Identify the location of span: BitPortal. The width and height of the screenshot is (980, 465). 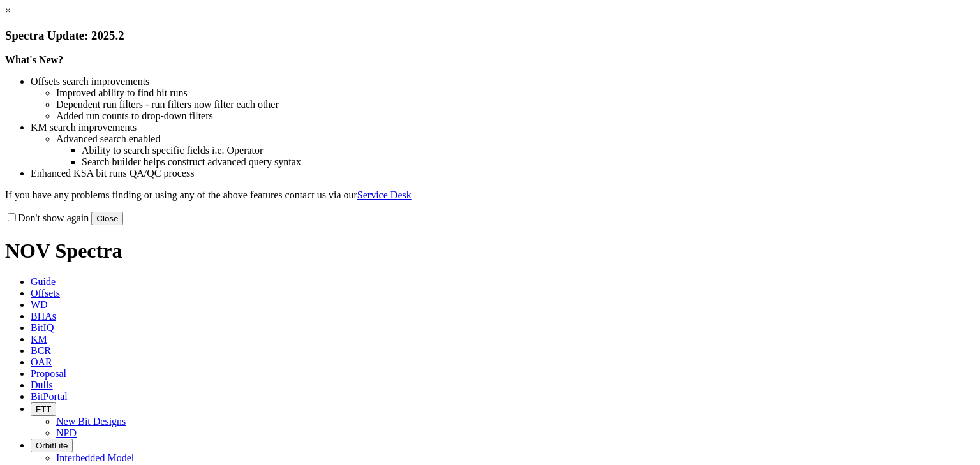
(49, 396).